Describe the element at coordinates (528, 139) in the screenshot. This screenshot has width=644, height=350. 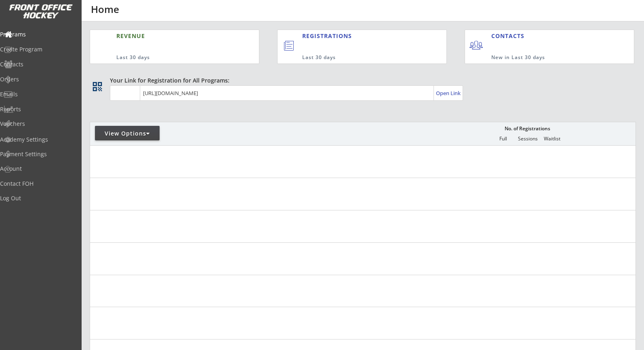
I see `div: Sessions` at that location.